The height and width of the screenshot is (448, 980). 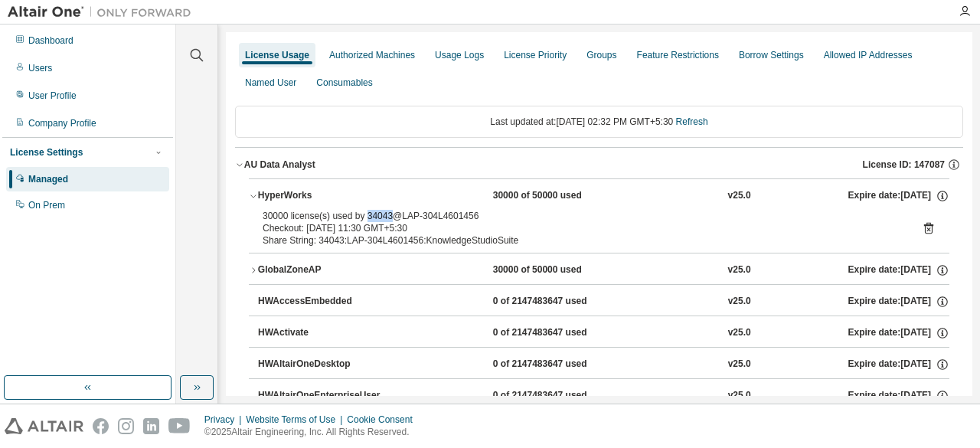 What do you see at coordinates (151, 426) in the screenshot?
I see `img: linkedin.svg` at bounding box center [151, 426].